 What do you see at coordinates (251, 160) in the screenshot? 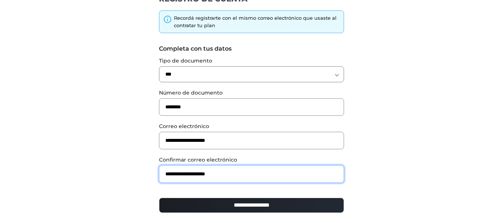
I see `label: Confirmar correo electrónico` at bounding box center [251, 160].